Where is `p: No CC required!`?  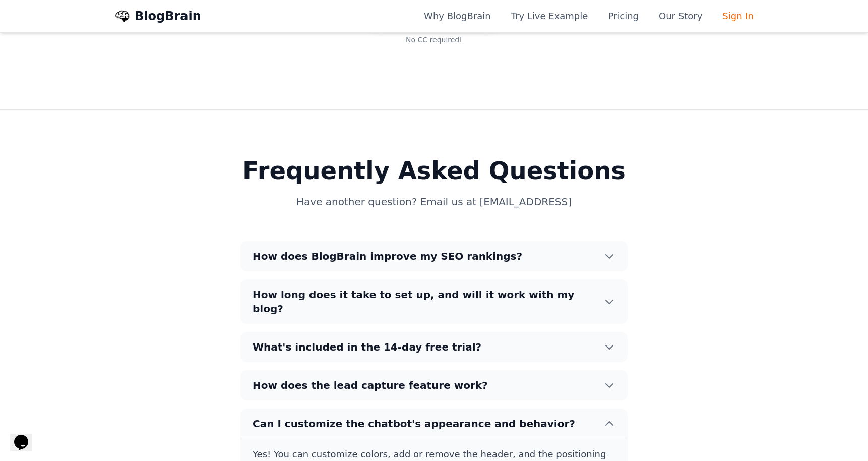
p: No CC required! is located at coordinates (434, 40).